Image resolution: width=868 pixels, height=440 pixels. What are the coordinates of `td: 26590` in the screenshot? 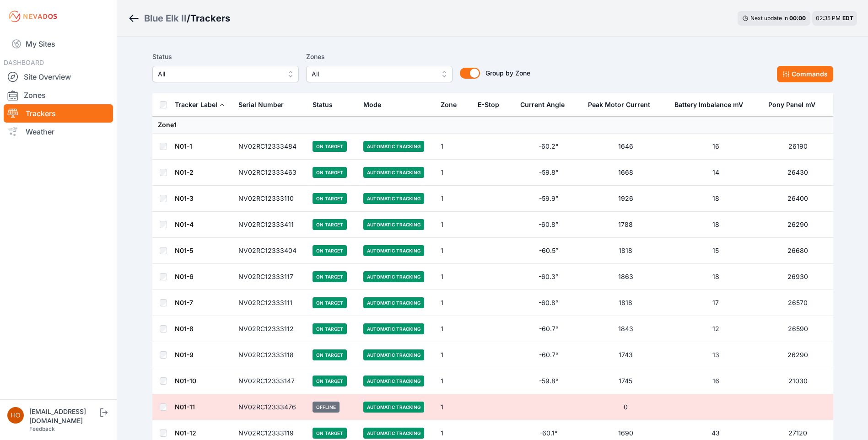 It's located at (798, 329).